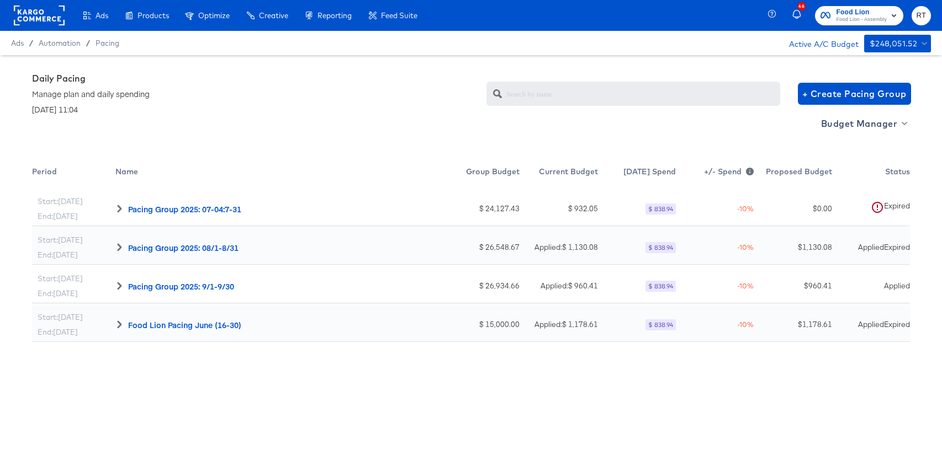 The image size is (942, 461). I want to click on div: $ 24,127.43, so click(476, 209).